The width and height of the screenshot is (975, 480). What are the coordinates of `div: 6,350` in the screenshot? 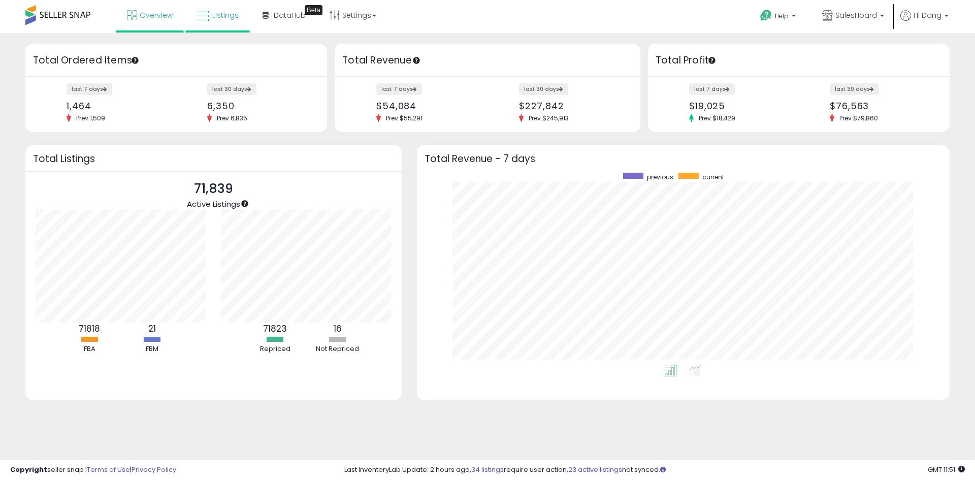 It's located at (258, 106).